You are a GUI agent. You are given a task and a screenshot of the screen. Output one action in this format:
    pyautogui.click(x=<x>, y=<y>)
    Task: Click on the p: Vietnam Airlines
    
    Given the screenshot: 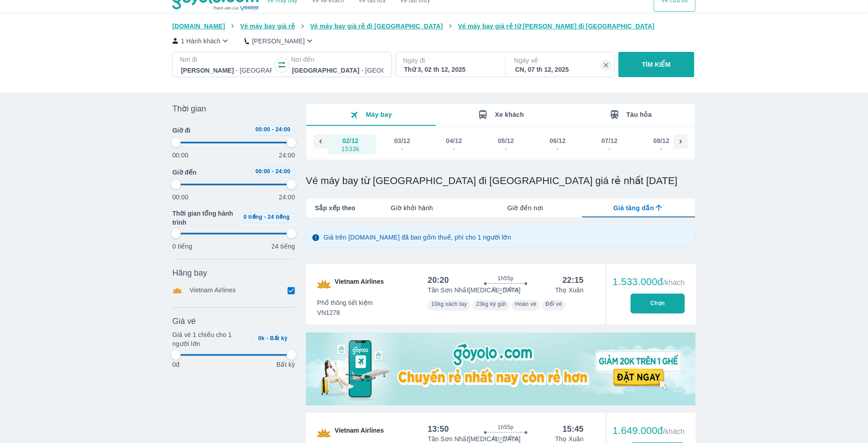 What is the action you would take?
    pyautogui.click(x=212, y=290)
    